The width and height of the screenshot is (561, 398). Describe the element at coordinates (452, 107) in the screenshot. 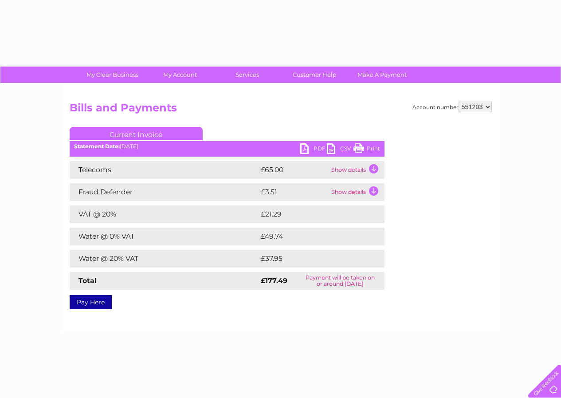

I see `div: Account number` at that location.